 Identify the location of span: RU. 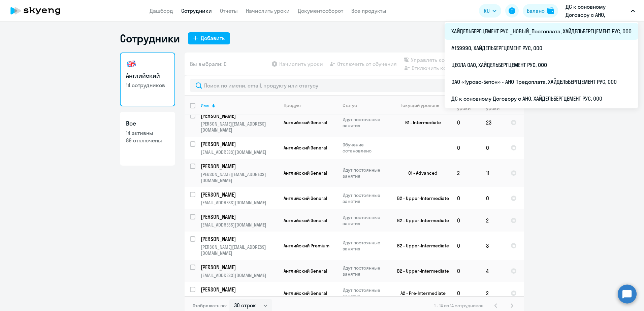
(486, 11).